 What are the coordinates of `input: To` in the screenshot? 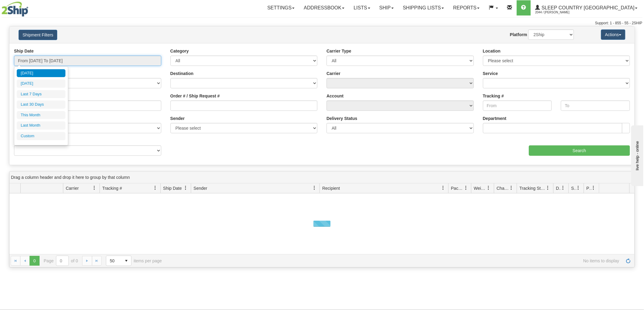 It's located at (595, 106).